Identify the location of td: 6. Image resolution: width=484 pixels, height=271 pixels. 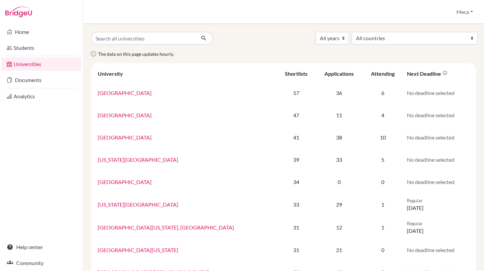
(383, 93).